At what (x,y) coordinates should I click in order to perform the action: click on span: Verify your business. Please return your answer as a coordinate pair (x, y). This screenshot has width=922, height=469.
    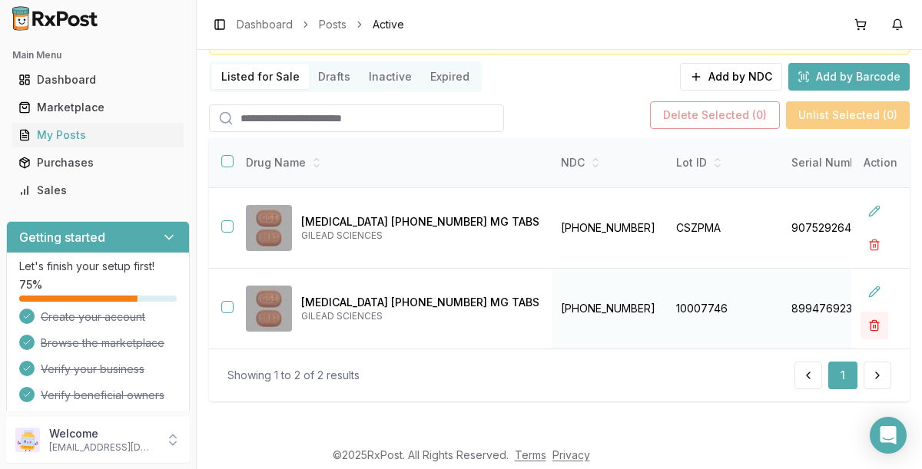
    Looking at the image, I should click on (92, 370).